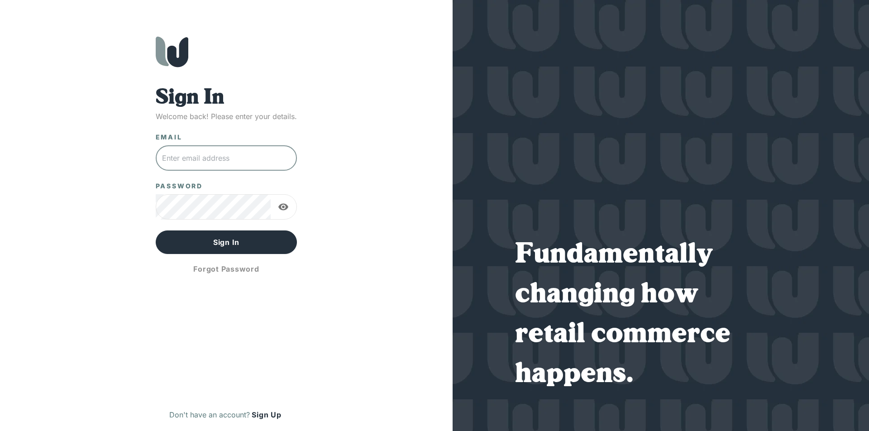  What do you see at coordinates (661, 315) in the screenshot?
I see `h1: Fundamentally changing how retail commerce happens.` at bounding box center [661, 315].